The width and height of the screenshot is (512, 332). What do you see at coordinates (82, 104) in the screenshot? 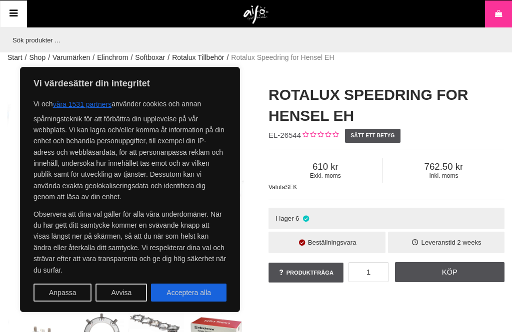
I see `button: våra 1531 partners` at bounding box center [82, 104].